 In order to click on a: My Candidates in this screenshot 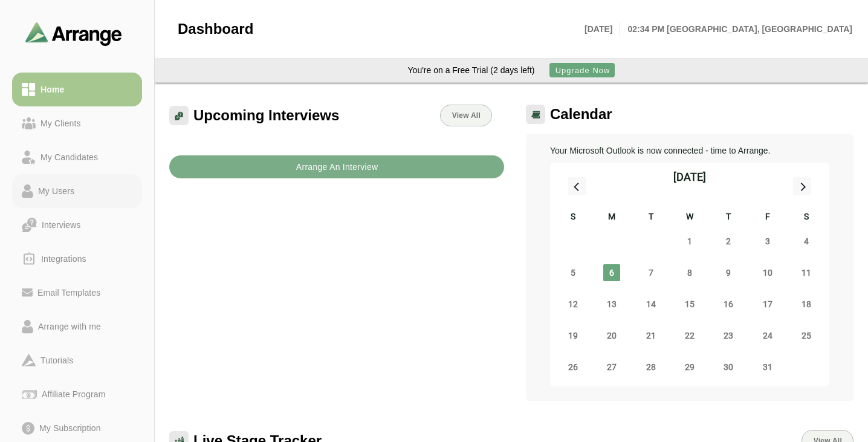, I will do `click(77, 157)`.